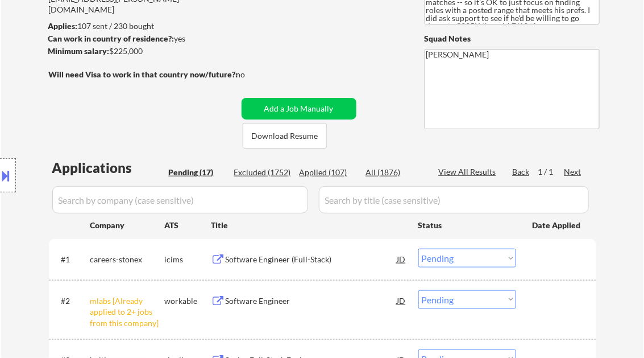 The height and width of the screenshot is (358, 644). I want to click on div: Back, so click(521, 172).